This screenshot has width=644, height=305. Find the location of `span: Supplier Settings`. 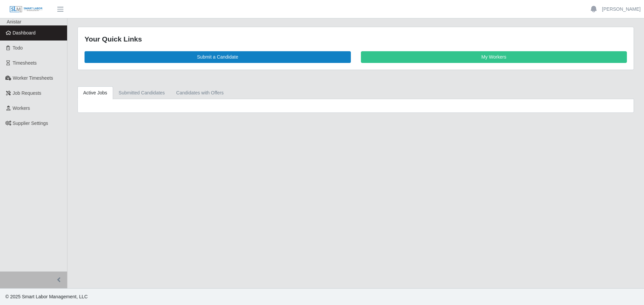

span: Supplier Settings is located at coordinates (31, 123).